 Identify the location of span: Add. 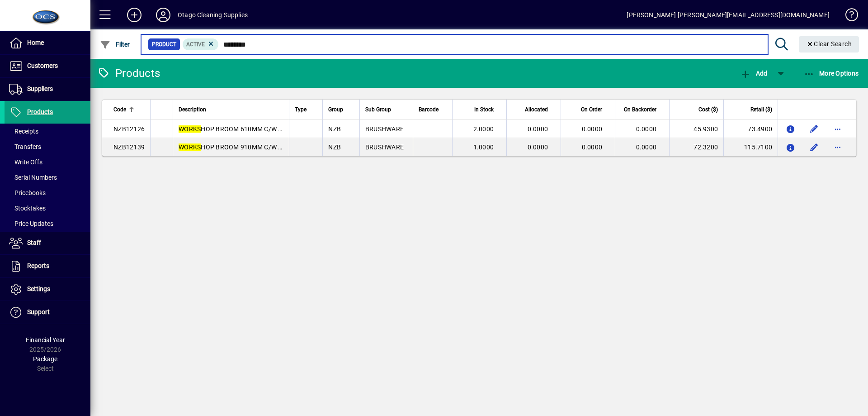
(754, 73).